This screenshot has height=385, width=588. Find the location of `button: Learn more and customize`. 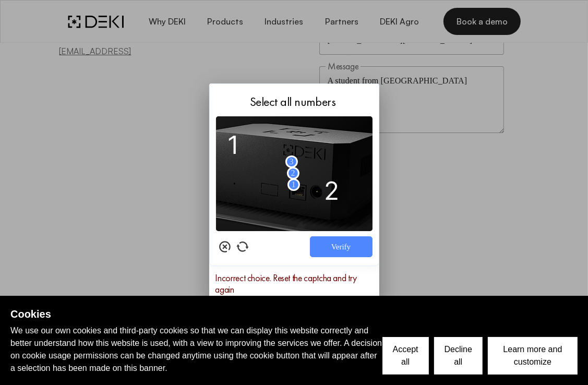

button: Learn more and customize is located at coordinates (533, 356).